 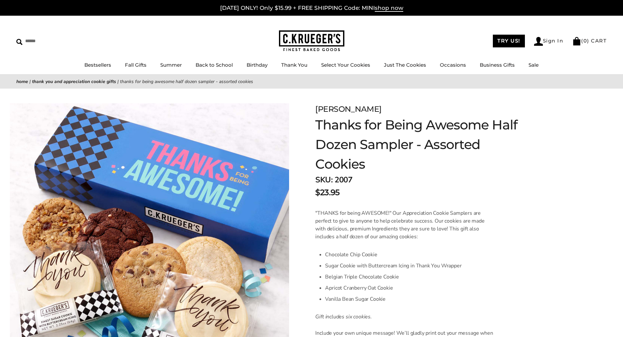 I want to click on a: Home, so click(x=22, y=81).